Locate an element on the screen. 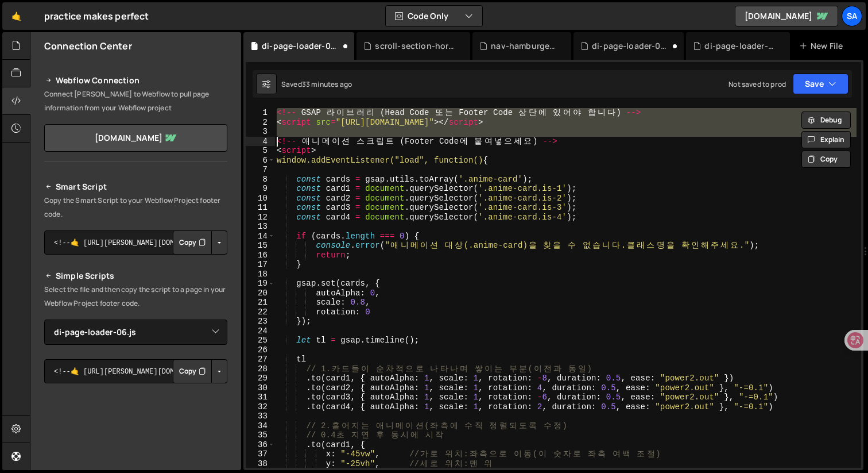 The image size is (868, 473). div: 38 is located at coordinates (260, 463).